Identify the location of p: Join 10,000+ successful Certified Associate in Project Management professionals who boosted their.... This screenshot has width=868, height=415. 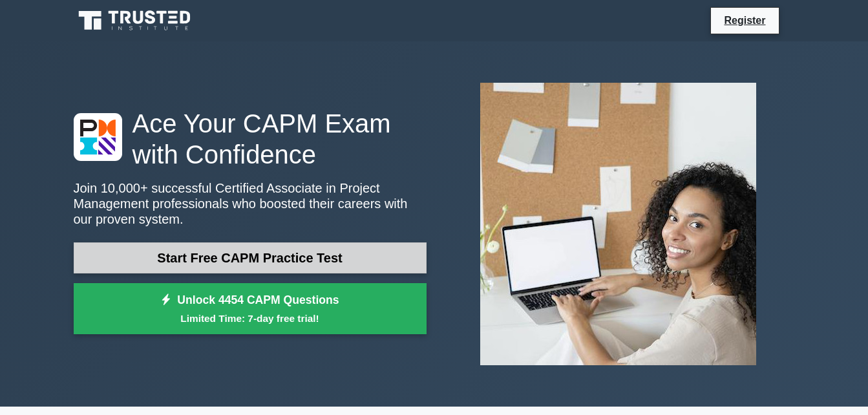
(250, 204).